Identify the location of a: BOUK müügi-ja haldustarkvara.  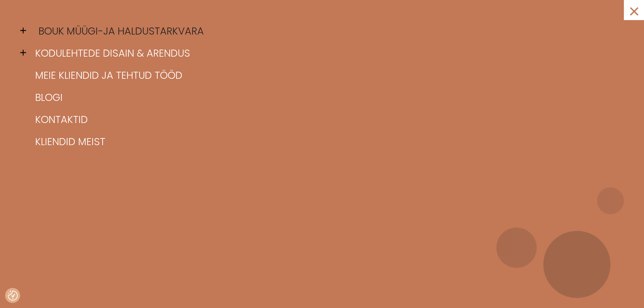
(331, 31).